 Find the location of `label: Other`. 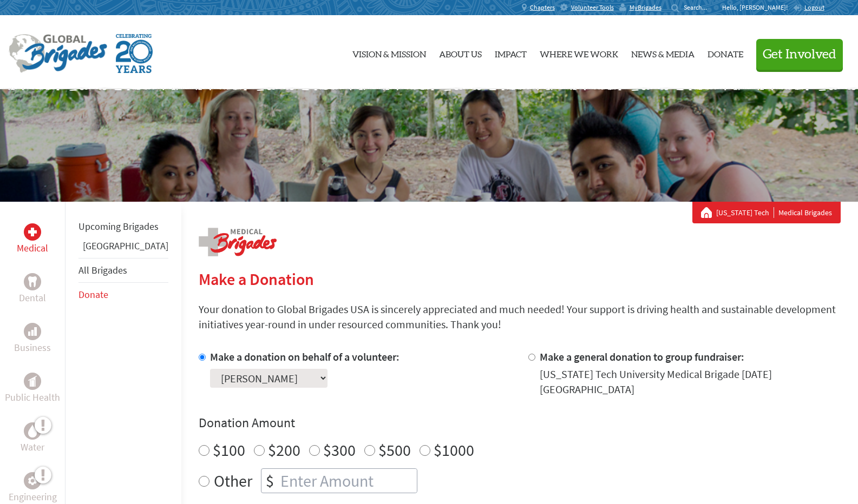

label: Other is located at coordinates (233, 481).